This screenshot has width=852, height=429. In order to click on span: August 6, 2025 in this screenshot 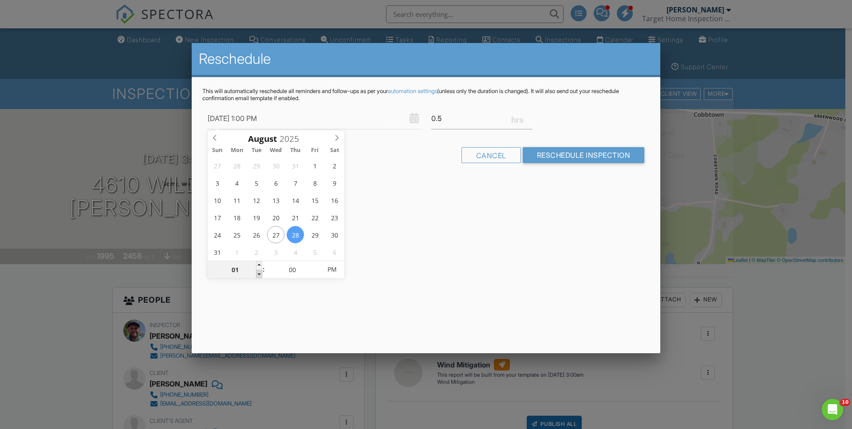, I will do `click(275, 183)`.